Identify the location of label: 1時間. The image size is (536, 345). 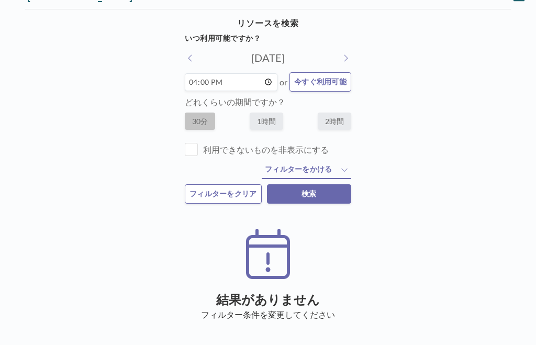
(266, 121).